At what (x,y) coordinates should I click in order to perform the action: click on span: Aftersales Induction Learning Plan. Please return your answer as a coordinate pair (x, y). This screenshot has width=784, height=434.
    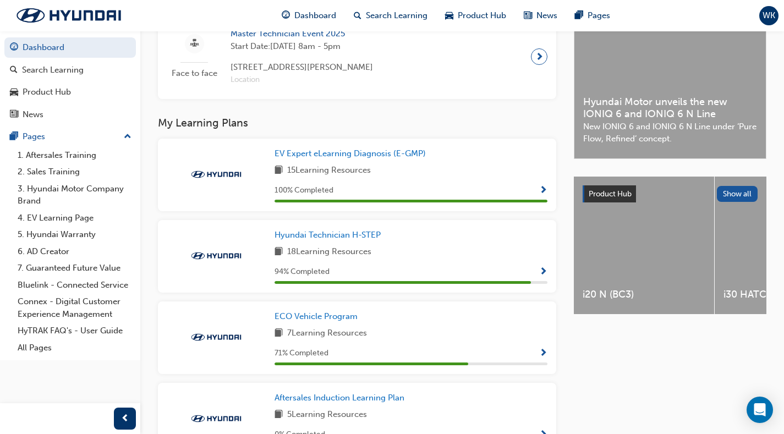
    Looking at the image, I should click on (339, 398).